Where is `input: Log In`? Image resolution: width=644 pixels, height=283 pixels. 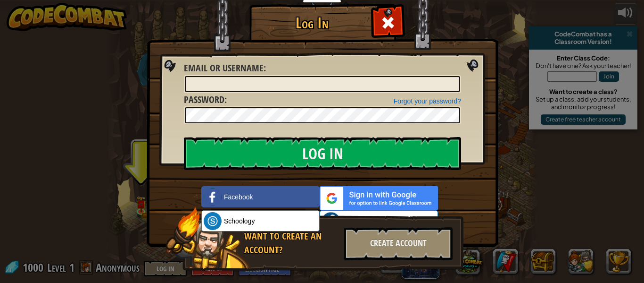 input: Log In is located at coordinates (322, 153).